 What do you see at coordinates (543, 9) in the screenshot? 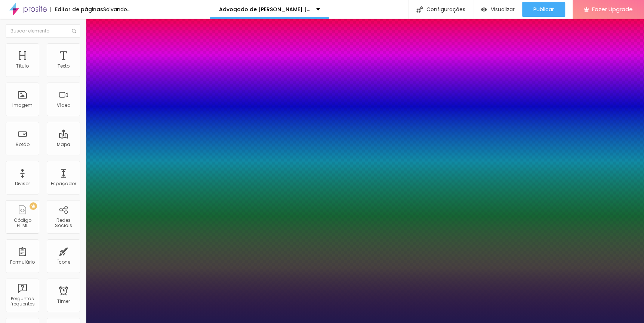
I see `span: Publicar` at bounding box center [543, 9].